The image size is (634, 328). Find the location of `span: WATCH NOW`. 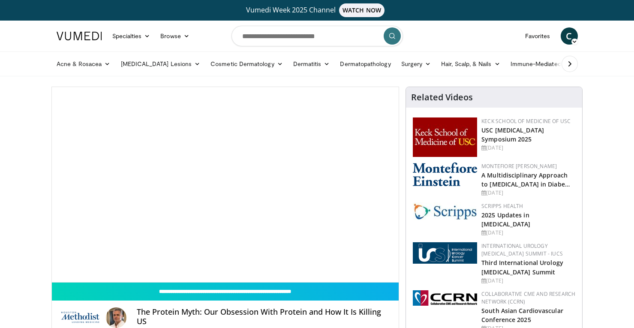

span: WATCH NOW is located at coordinates (362, 10).